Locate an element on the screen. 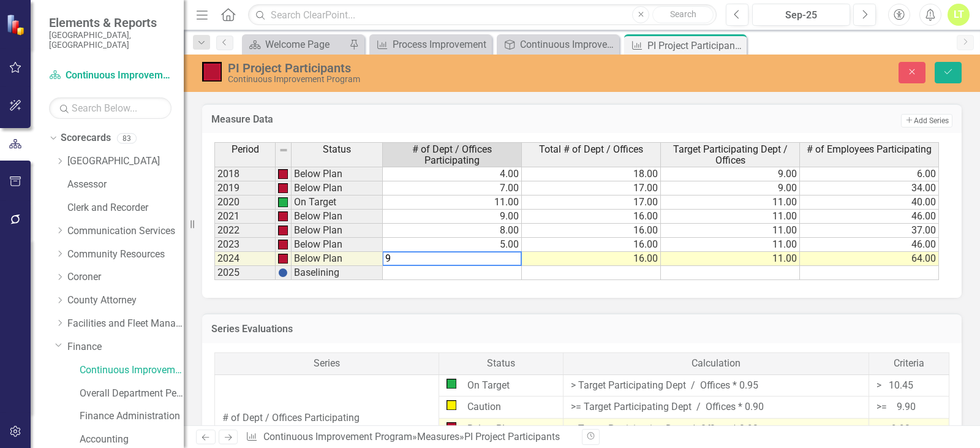 The image size is (980, 448). th: Criteria is located at coordinates (909, 363).